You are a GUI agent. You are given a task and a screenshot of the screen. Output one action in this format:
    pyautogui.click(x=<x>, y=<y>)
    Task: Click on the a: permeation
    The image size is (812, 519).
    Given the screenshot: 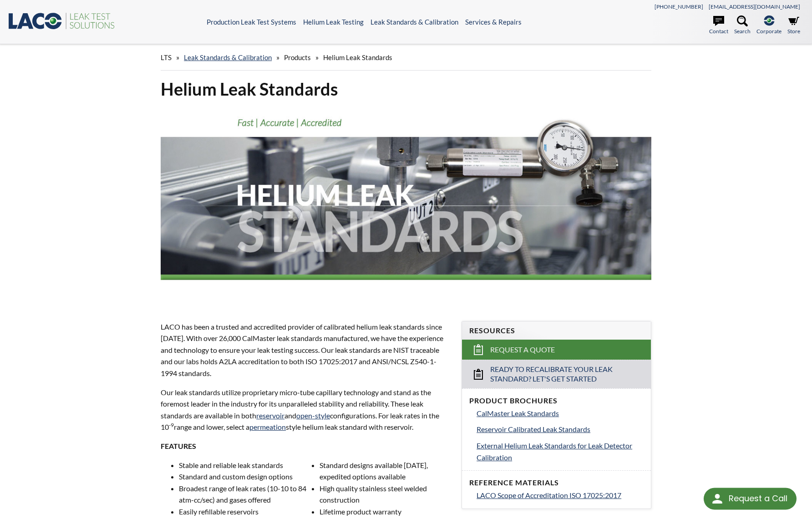 What is the action you would take?
    pyautogui.click(x=268, y=427)
    